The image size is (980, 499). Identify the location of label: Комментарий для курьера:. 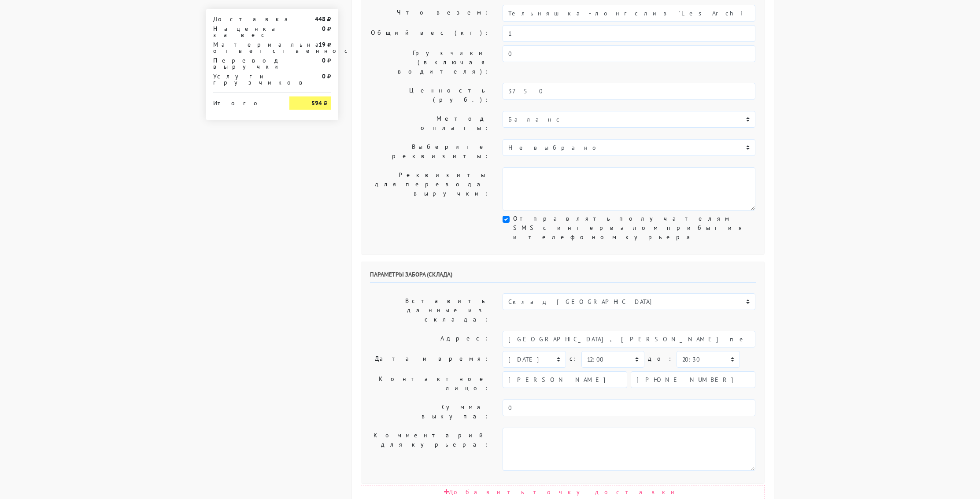
(430, 449).